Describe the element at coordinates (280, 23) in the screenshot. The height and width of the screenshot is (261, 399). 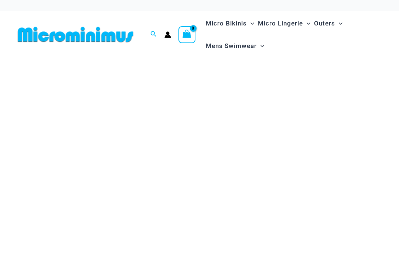
I see `span: Micro Lingerie` at that location.